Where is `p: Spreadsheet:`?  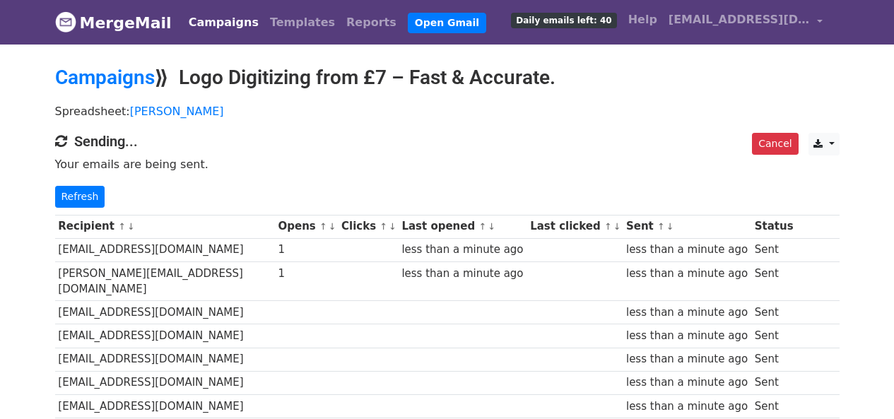 p: Spreadsheet: is located at coordinates (448, 111).